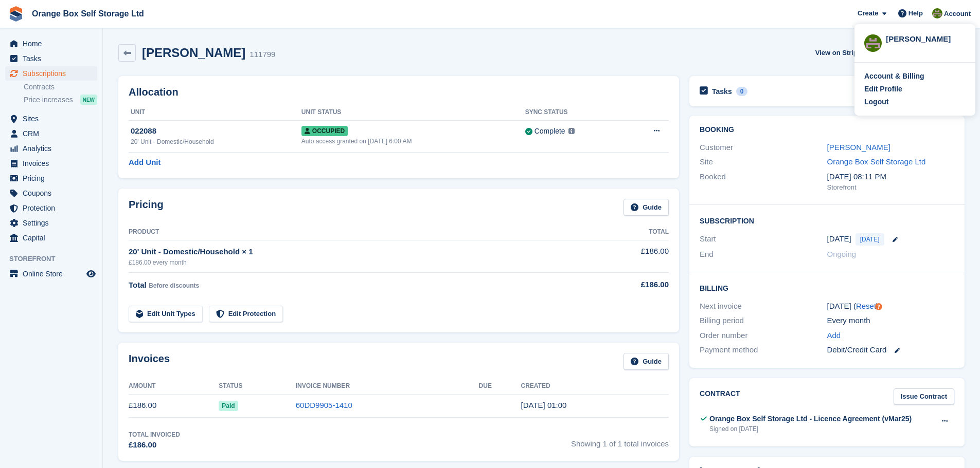 The height and width of the screenshot is (468, 980). Describe the element at coordinates (826, 288) in the screenshot. I see `h2: Billing` at that location.